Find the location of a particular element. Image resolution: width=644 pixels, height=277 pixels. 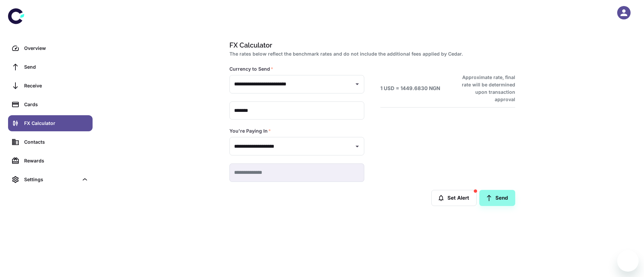

a: Contacts is located at coordinates (50, 142).